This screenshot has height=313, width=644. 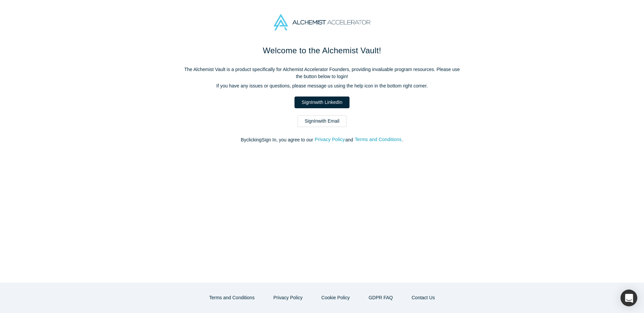 I want to click on button: Cookie Policy, so click(x=336, y=298).